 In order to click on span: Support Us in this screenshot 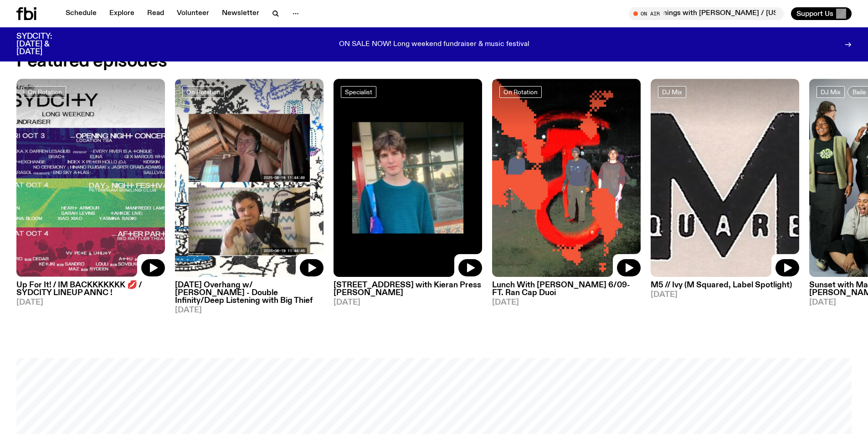, I will do `click(814, 14)`.